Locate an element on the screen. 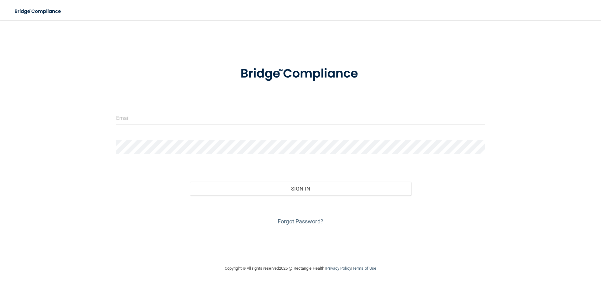 The width and height of the screenshot is (601, 285). input: Email is located at coordinates (301, 118).